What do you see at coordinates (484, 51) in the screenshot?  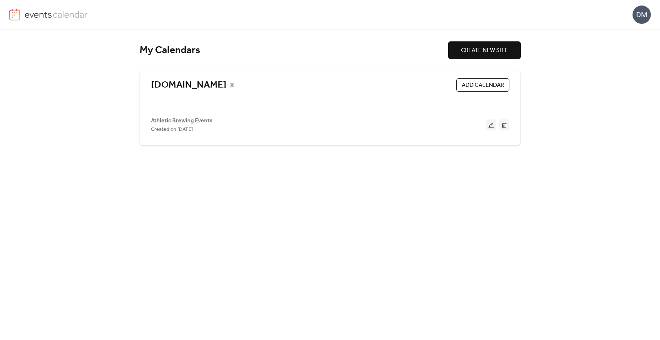 I see `span: CREATE NEW SITE` at bounding box center [484, 51].